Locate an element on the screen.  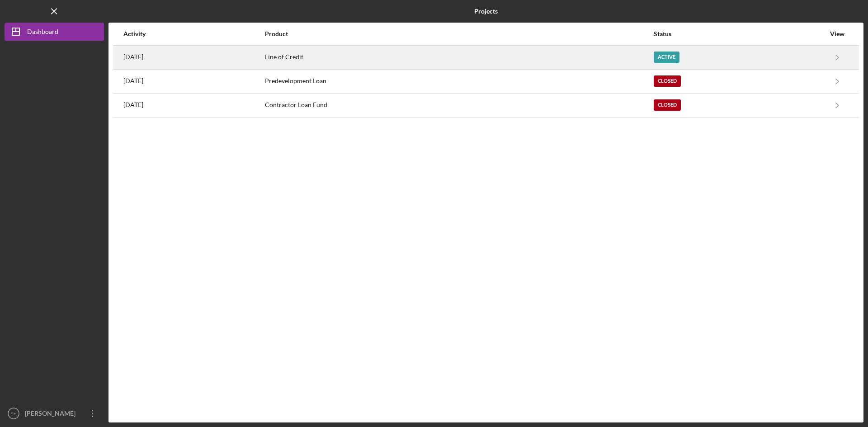
div: Dashboard is located at coordinates (43, 32).